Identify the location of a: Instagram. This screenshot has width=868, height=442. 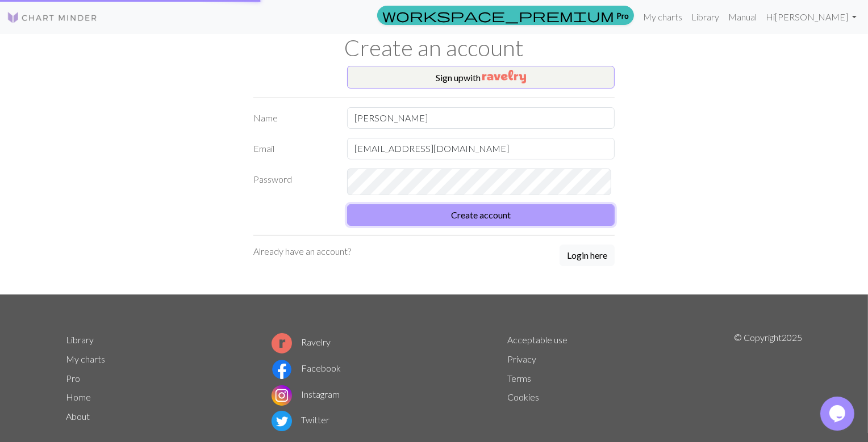
(306, 394).